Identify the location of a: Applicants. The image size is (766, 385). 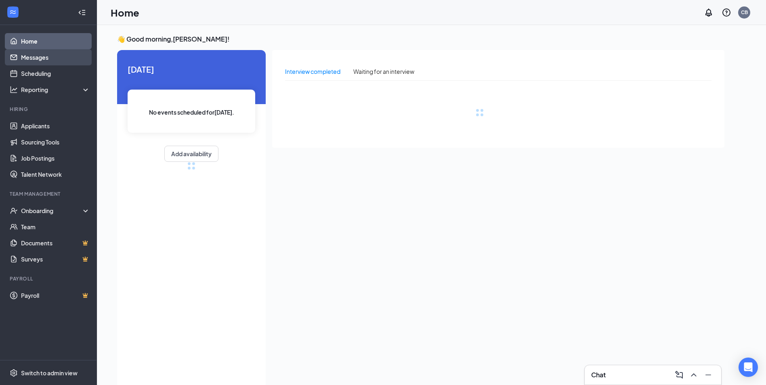
(55, 126).